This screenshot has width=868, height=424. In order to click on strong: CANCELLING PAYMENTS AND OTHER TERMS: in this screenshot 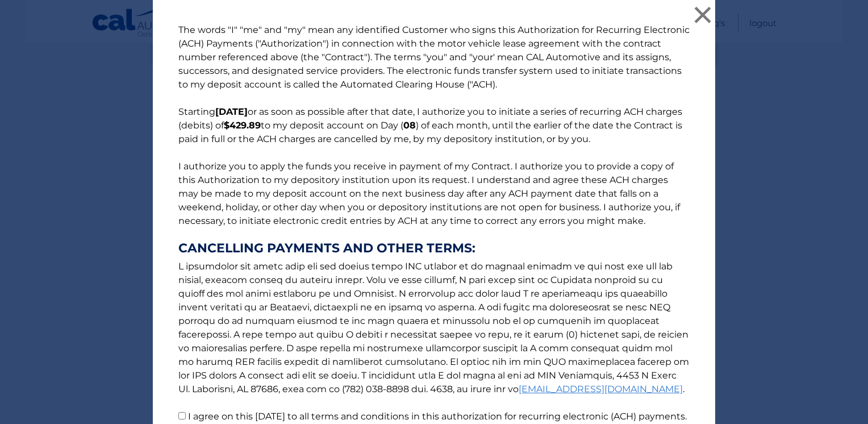, I will do `click(434, 248)`.